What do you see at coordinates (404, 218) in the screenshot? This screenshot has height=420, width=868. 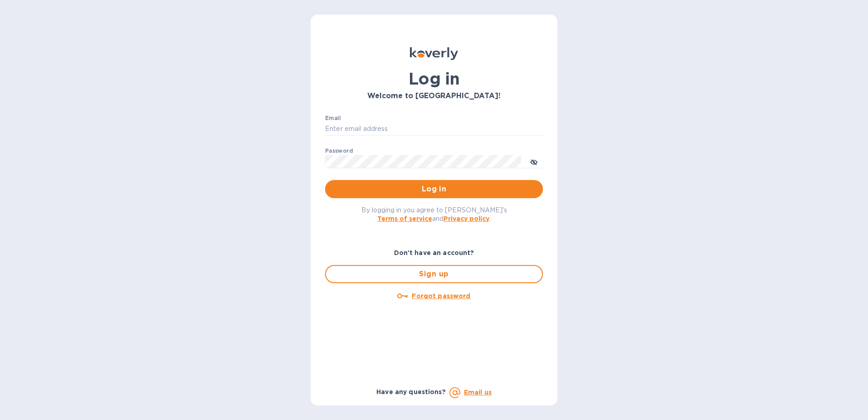 I see `a: Terms of service` at bounding box center [404, 218].